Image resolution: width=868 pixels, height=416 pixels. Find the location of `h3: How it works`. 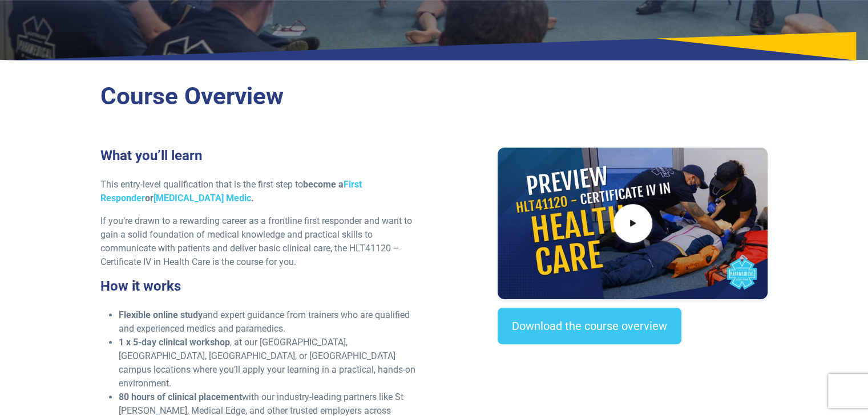

h3: How it works is located at coordinates (264, 286).